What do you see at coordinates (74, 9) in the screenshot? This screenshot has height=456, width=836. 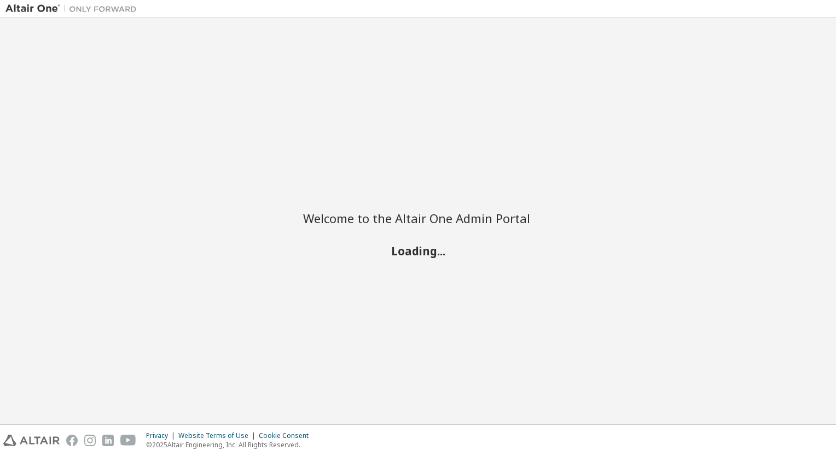 I see `img: Altair One` at bounding box center [74, 9].